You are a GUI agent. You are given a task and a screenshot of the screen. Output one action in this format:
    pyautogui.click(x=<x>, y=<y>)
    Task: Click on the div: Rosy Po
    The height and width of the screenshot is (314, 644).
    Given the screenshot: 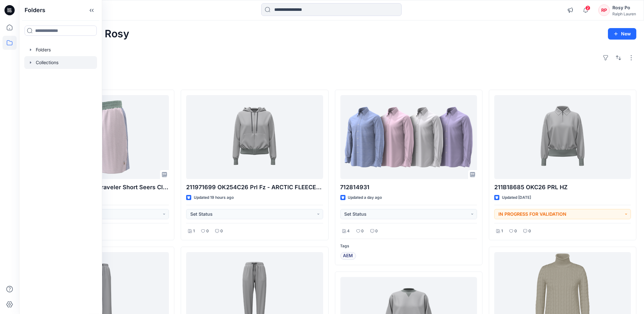 What is the action you would take?
    pyautogui.click(x=624, y=8)
    